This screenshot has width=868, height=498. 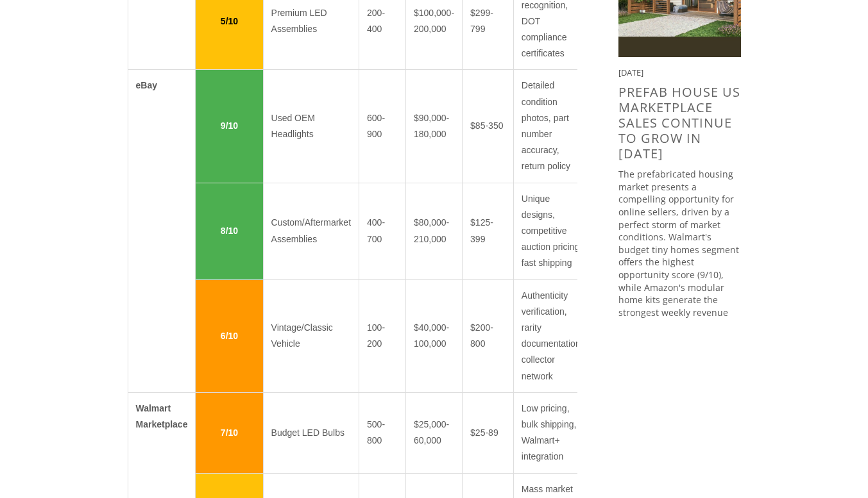 I want to click on td: $80,000-210,000, so click(x=434, y=230).